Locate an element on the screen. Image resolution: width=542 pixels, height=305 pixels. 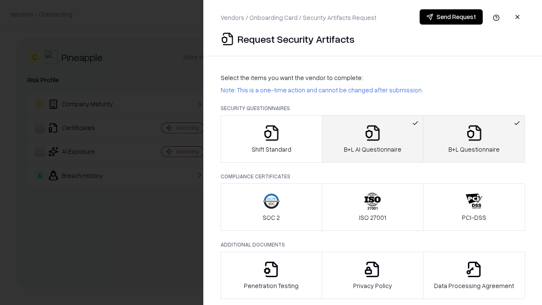
p: B+L AI Questionnaire is located at coordinates (373, 149).